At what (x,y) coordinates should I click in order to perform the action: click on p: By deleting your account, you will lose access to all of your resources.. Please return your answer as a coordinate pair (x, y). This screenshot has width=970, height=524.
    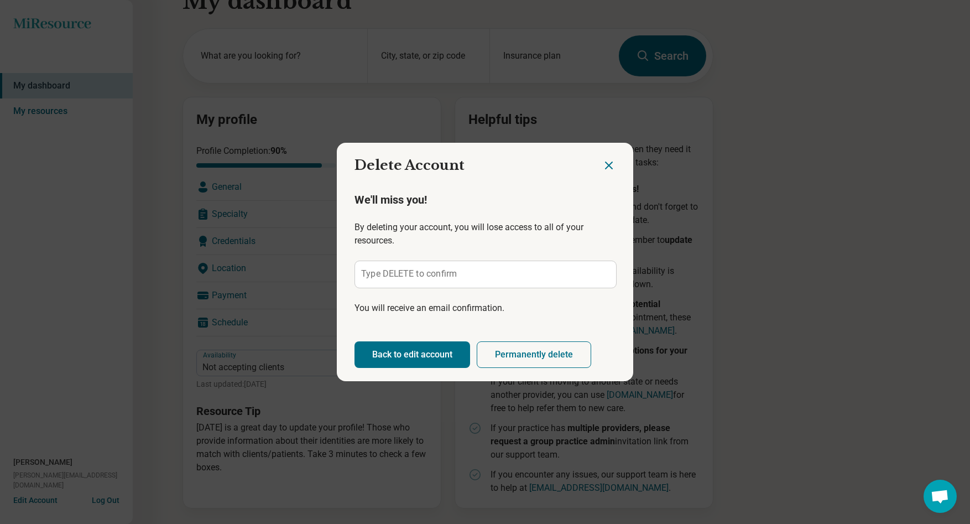
    Looking at the image, I should click on (485, 234).